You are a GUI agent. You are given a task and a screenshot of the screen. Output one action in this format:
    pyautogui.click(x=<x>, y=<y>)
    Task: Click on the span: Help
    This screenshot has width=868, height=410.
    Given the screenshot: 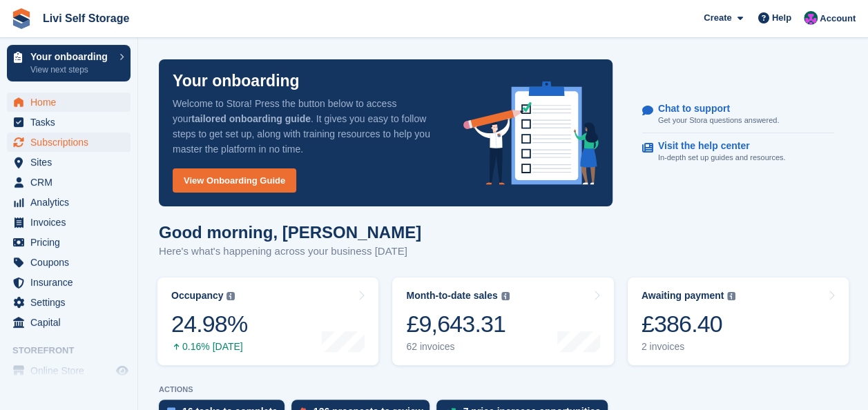 What is the action you would take?
    pyautogui.click(x=782, y=18)
    